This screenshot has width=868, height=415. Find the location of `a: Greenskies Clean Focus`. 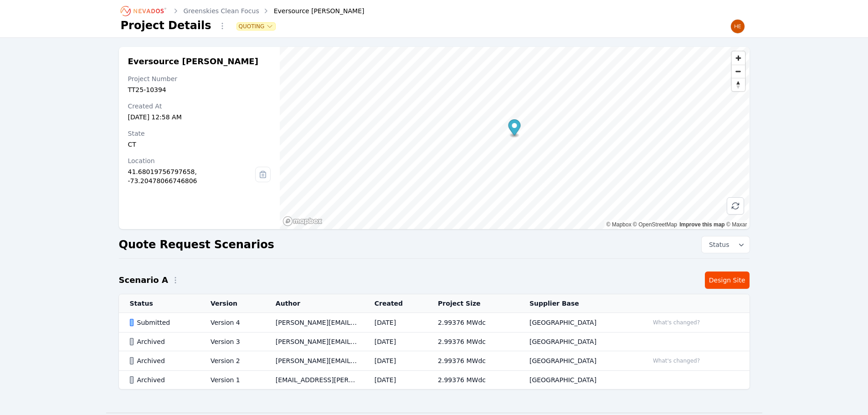

a: Greenskies Clean Focus is located at coordinates (222, 11).